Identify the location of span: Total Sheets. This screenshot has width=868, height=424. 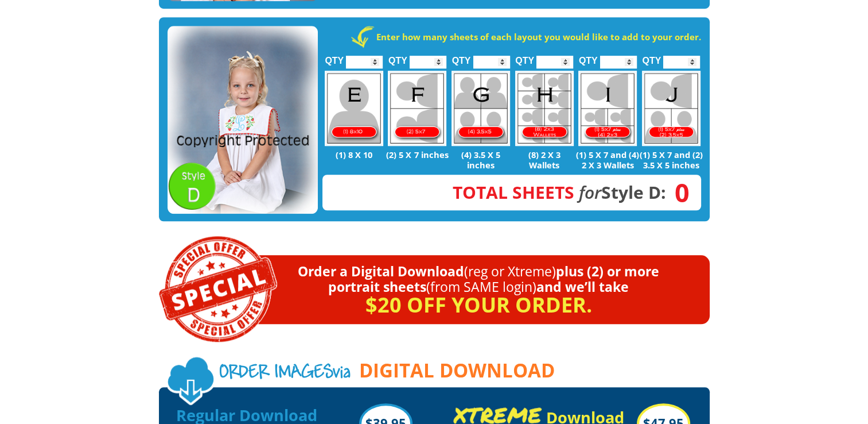
(514, 192).